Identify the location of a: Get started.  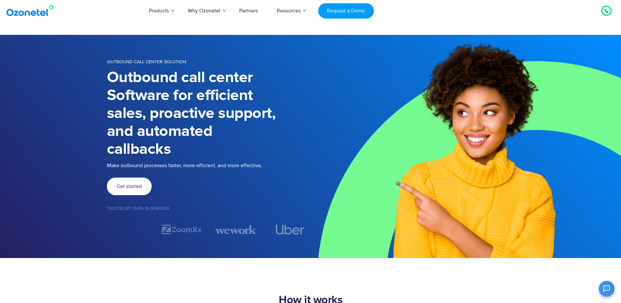
(129, 186).